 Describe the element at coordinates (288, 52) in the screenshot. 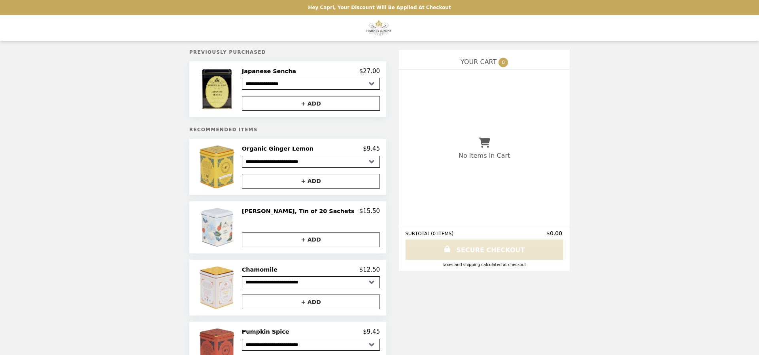

I see `h5: Previously Purchased` at that location.